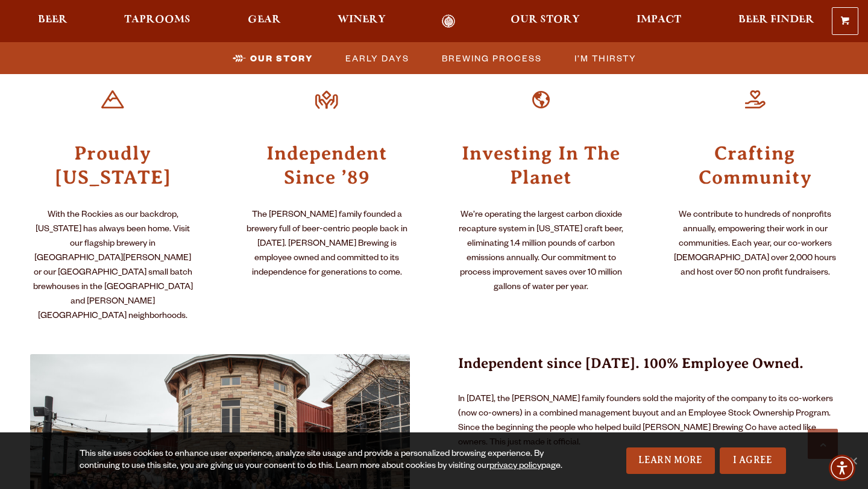 This screenshot has height=489, width=868. I want to click on span: Early Days, so click(377, 58).